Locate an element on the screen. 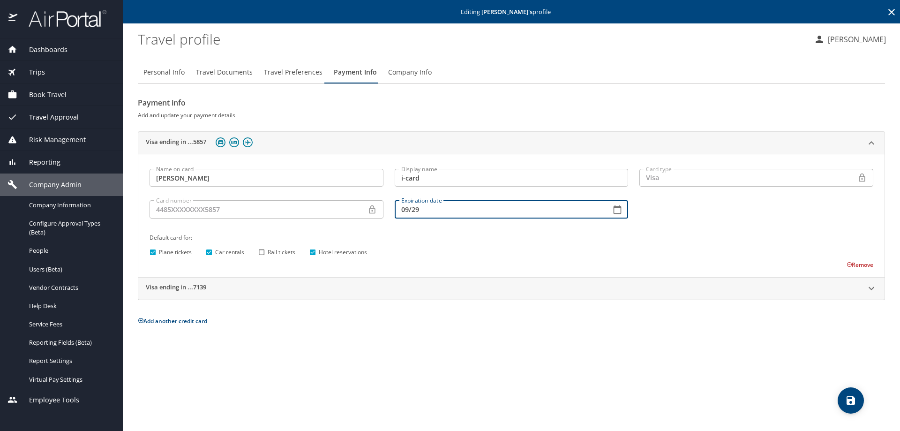  button: save is located at coordinates (851, 401).